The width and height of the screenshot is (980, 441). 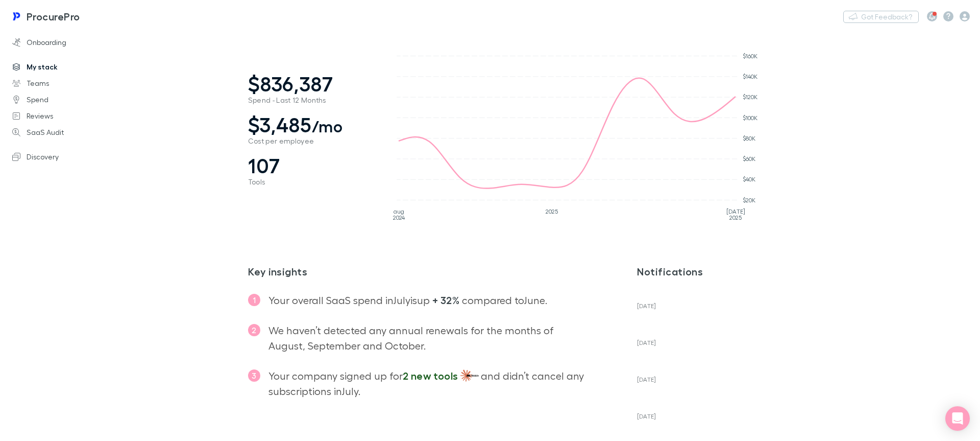 What do you see at coordinates (751, 76) in the screenshot?
I see `tspan: $140K` at bounding box center [751, 76].